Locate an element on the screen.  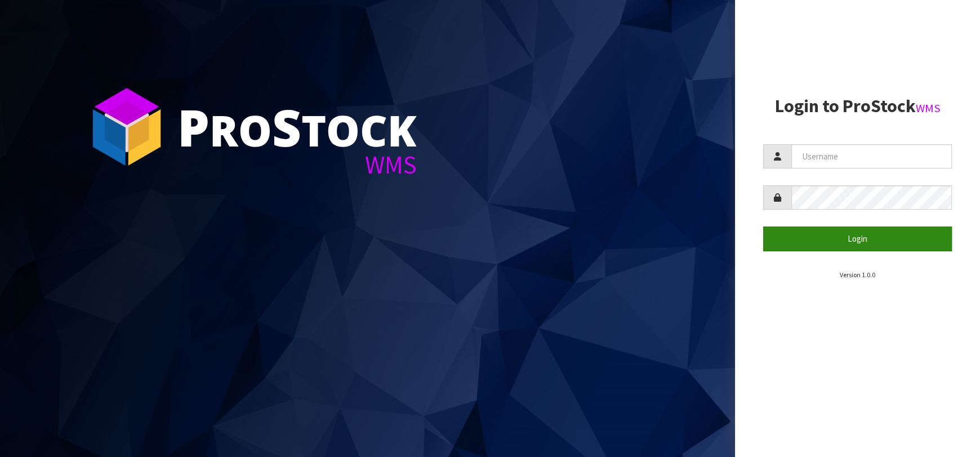
small: WMS is located at coordinates (929, 108).